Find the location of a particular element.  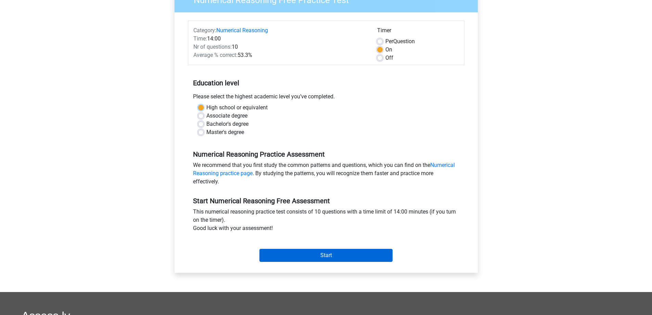

span: Time: is located at coordinates (200, 38).